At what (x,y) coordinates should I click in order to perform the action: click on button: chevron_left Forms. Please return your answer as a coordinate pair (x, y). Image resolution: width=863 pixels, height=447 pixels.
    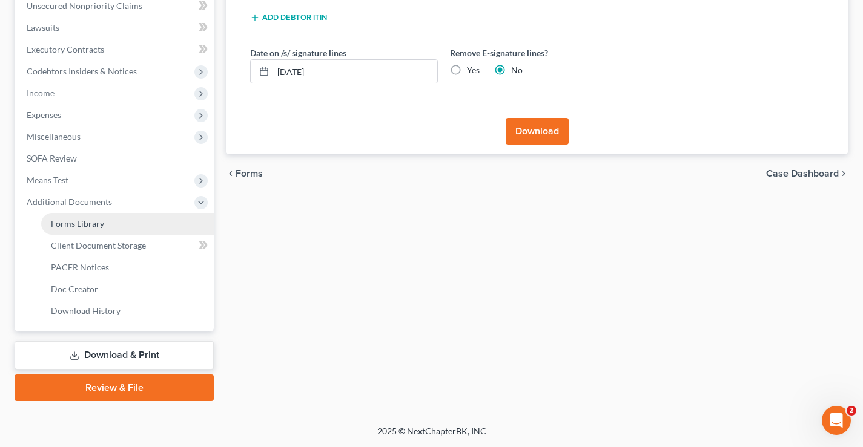
    Looking at the image, I should click on (252, 174).